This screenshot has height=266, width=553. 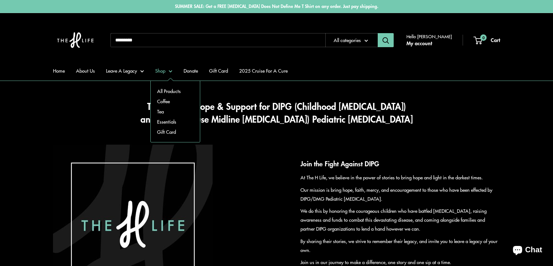 I want to click on span: Cart, so click(x=495, y=40).